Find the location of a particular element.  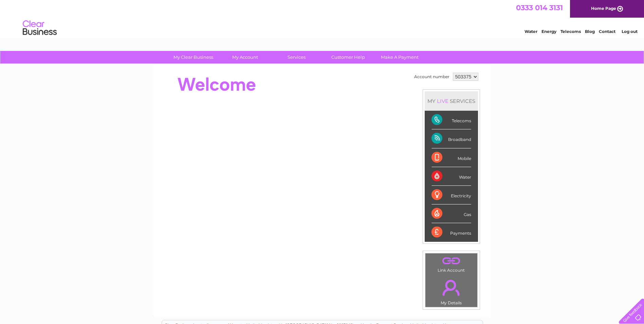

a: My Account is located at coordinates (245, 57).